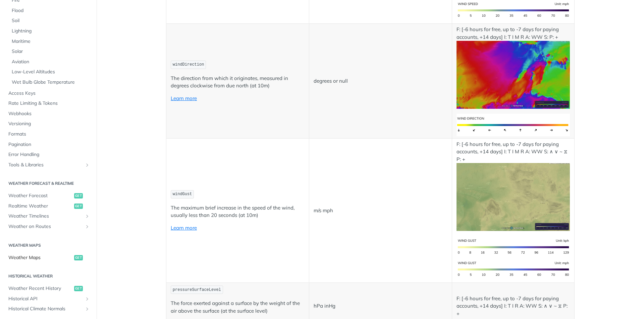  Describe the element at coordinates (87, 216) in the screenshot. I see `button: Show subpages for Weather Timelines` at that location.